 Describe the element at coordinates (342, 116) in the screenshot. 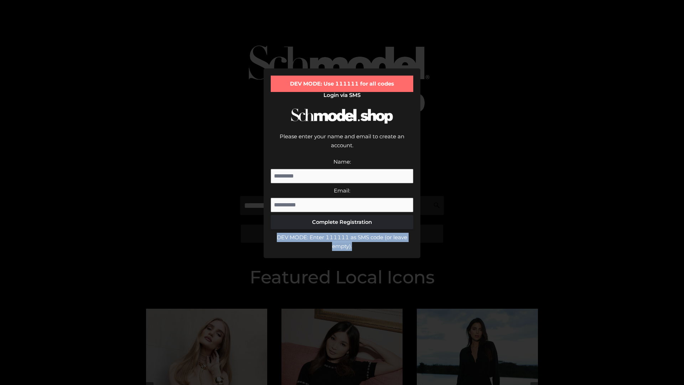

I see `img: Schmodel Logo` at that location.